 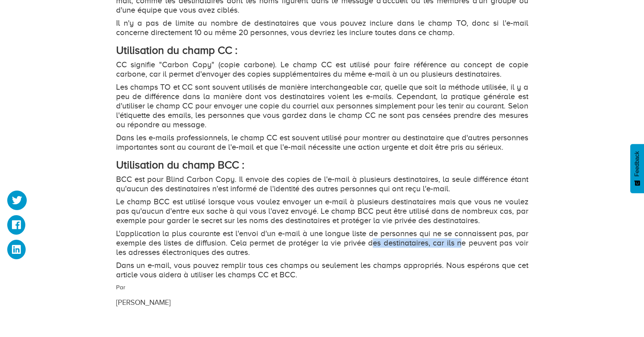 What do you see at coordinates (322, 243) in the screenshot?
I see `p: L'application la plus courante est l'envoi d'un e-mail à une longue liste de personnes qui ne se ...` at bounding box center [322, 243].